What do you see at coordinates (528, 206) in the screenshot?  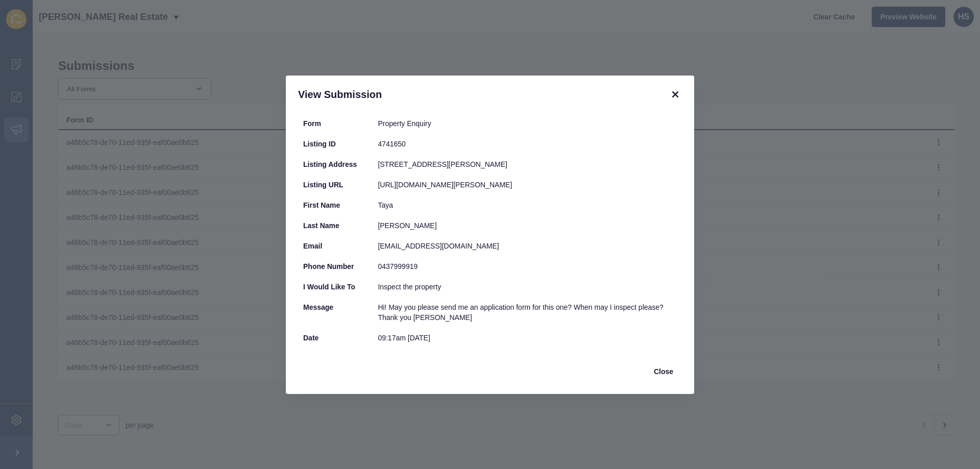 I see `div: Taya` at bounding box center [528, 206].